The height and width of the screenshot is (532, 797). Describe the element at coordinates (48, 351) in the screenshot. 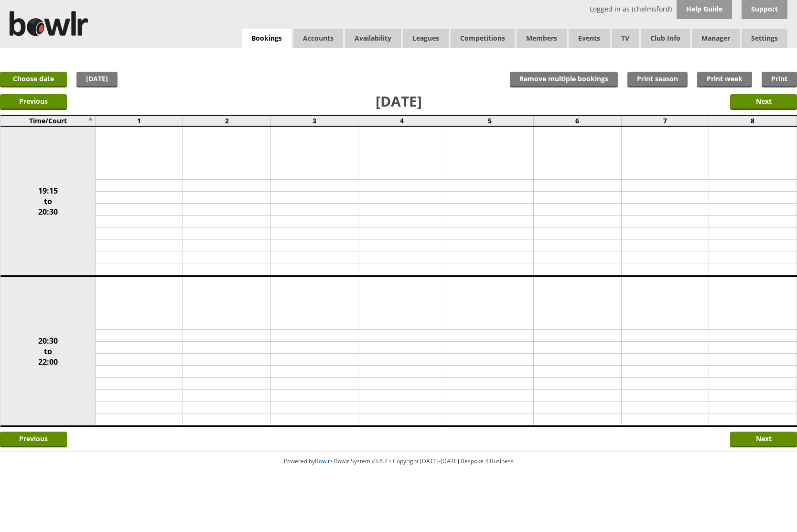

I see `td: 20:30 to 22:00` at that location.